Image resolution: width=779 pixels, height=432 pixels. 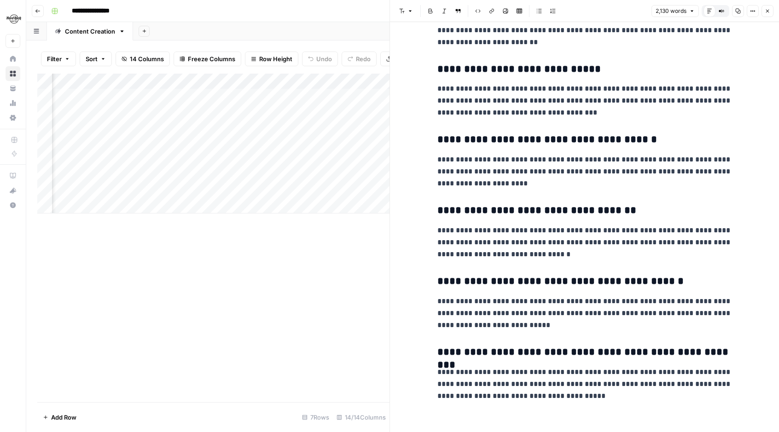 I want to click on button: Freeze Columns, so click(x=207, y=59).